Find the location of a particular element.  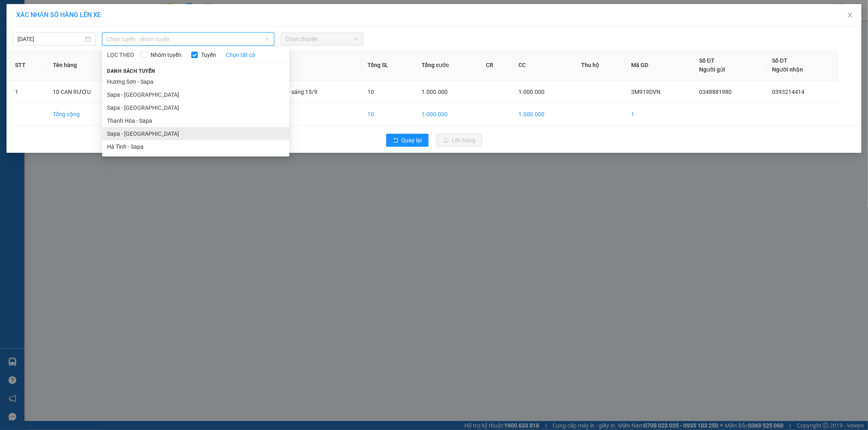

th: Tổng SL is located at coordinates (388, 65).